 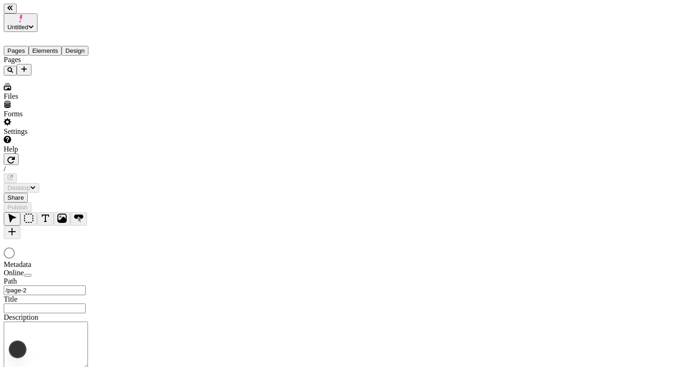 I want to click on button: Pages, so click(x=16, y=50).